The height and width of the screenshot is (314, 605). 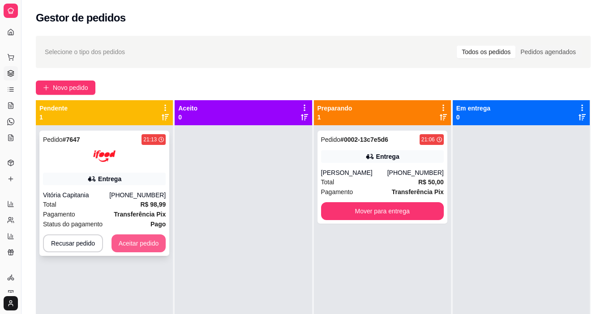 What do you see at coordinates (188, 108) in the screenshot?
I see `p: Aceito` at bounding box center [188, 108].